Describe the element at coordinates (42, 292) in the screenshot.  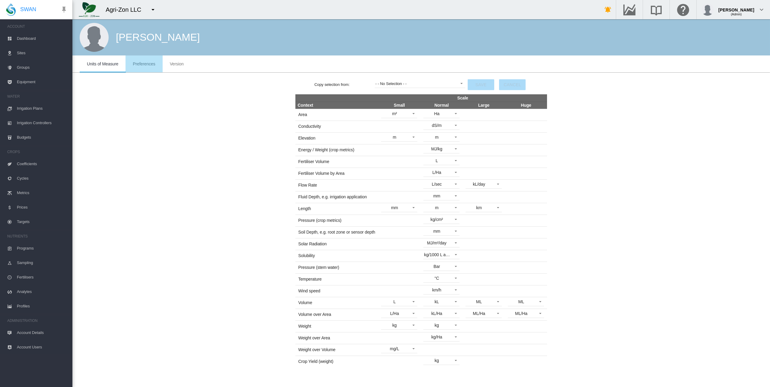
I see `span: Analytes` at that location.